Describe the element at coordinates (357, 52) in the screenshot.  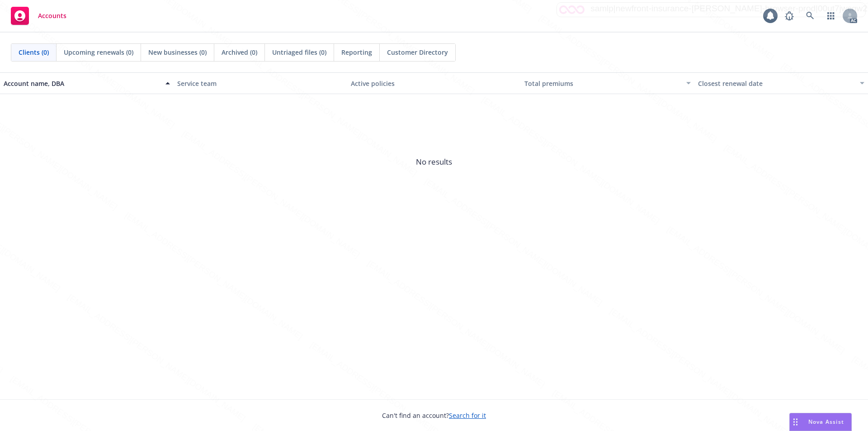
I see `span: Reporting` at that location.